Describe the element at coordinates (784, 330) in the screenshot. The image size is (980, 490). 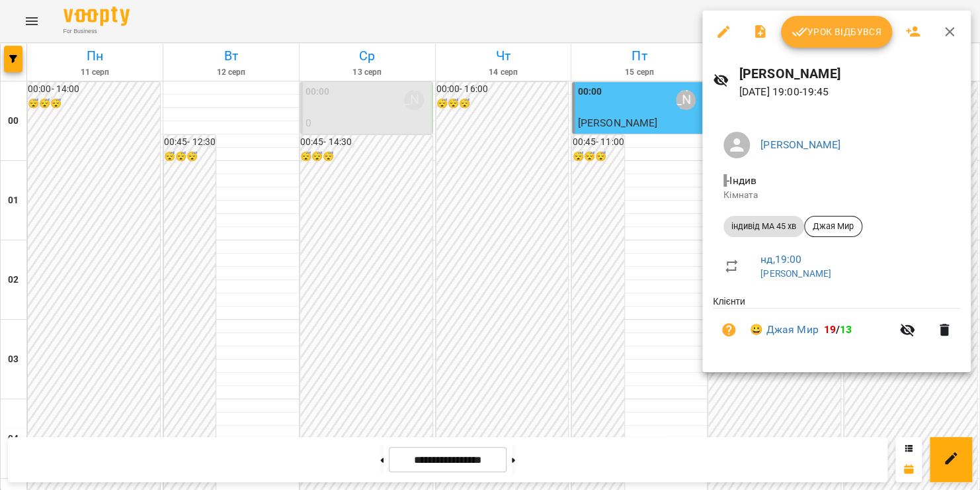
I see `a: 😀 Джая Мир` at that location.